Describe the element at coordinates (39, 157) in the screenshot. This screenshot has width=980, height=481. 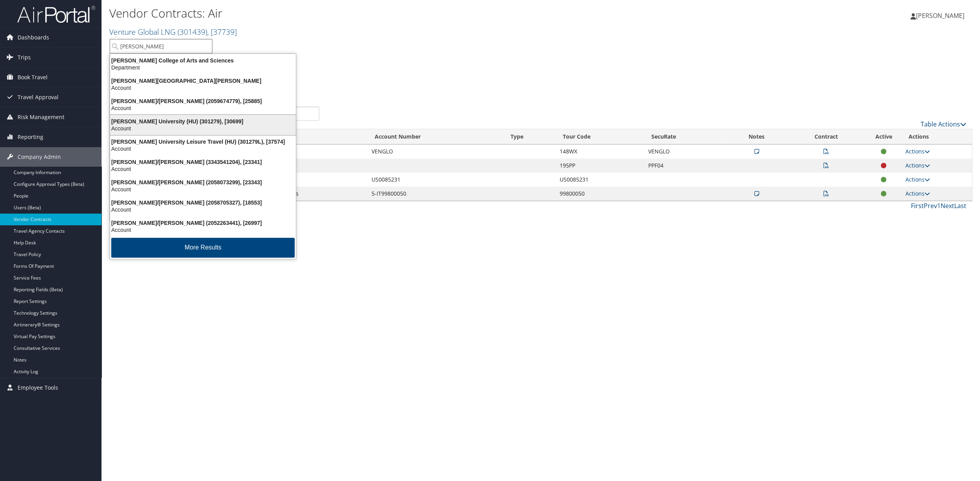
I see `span: Company Admin` at that location.